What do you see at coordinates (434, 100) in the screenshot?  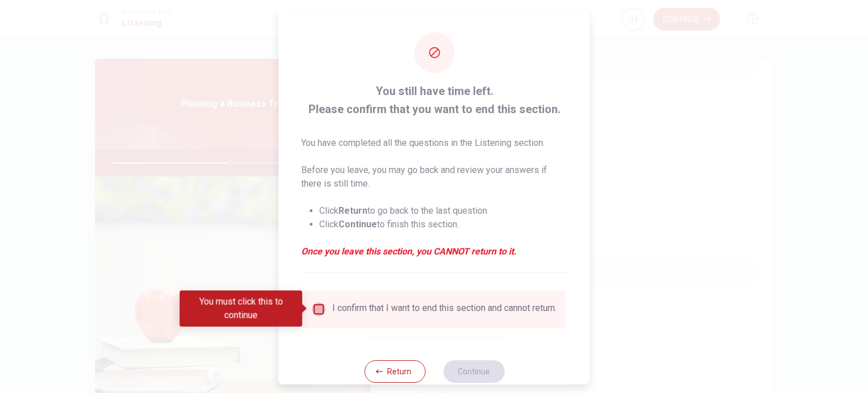 I see `span: You still have time left. Please confirm that you want to end this section.` at bounding box center [434, 100].